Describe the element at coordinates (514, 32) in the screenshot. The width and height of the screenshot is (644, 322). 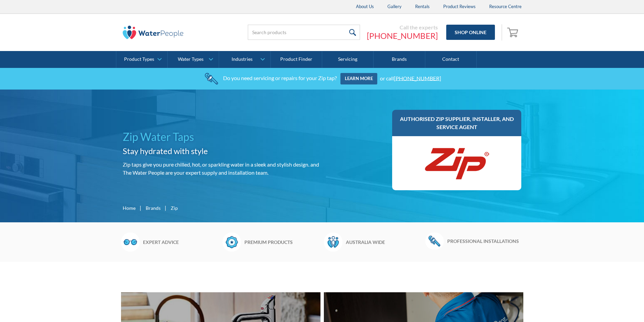
I see `img: shopping cart` at that location.